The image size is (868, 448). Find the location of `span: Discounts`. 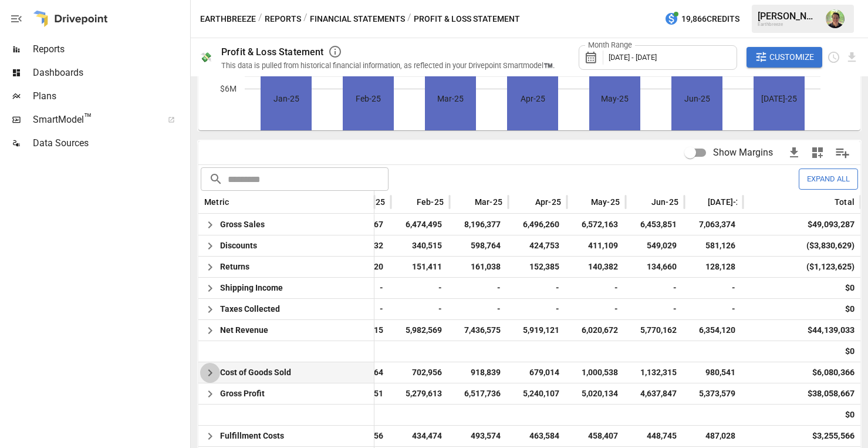

span: Discounts is located at coordinates (238, 245).